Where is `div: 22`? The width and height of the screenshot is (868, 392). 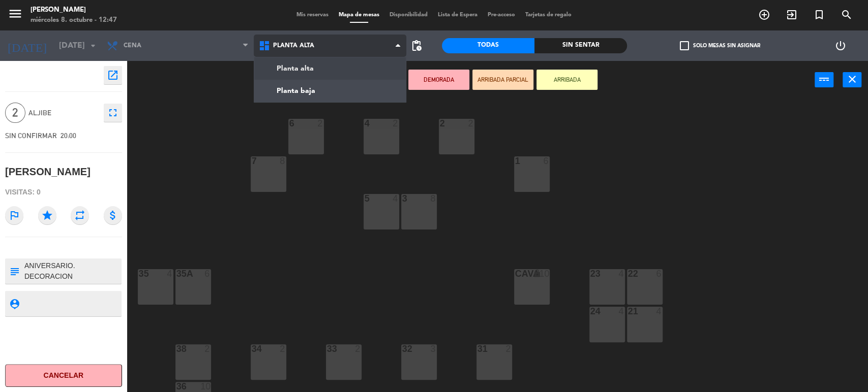
div: 22 is located at coordinates (628, 274).